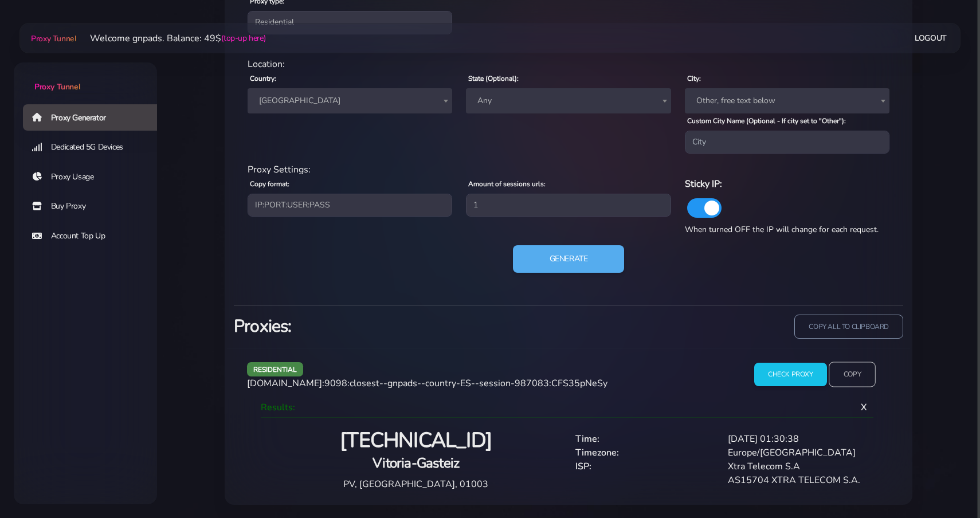 The width and height of the screenshot is (980, 518). Describe the element at coordinates (415, 463) in the screenshot. I see `h4: Vitoria-Gasteiz` at that location.